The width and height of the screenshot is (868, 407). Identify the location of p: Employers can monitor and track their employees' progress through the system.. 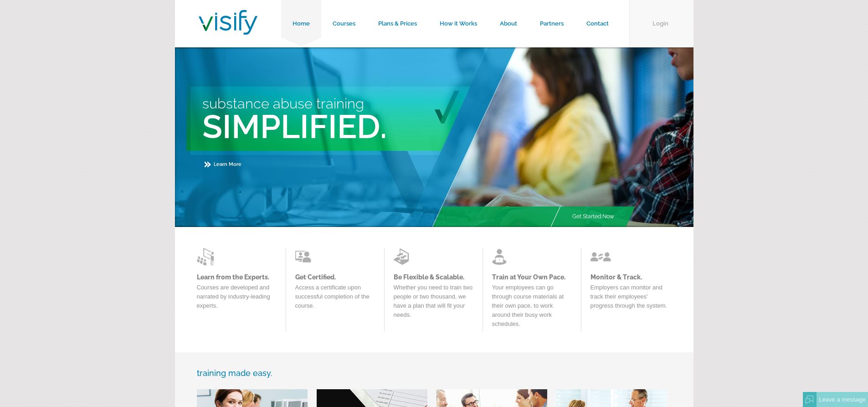
(631, 299).